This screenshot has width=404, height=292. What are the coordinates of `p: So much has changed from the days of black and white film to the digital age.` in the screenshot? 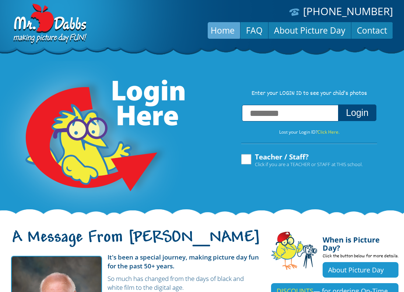 It's located at (136, 283).